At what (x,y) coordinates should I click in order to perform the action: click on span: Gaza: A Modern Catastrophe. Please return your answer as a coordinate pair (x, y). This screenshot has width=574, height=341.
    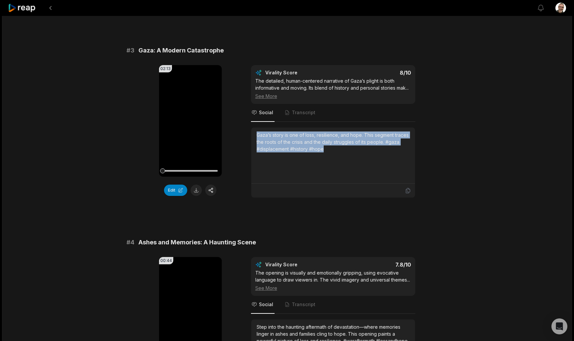
    Looking at the image, I should click on (181, 50).